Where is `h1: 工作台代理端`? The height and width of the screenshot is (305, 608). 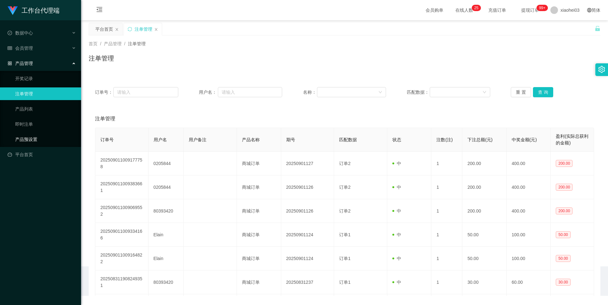
h1: 工作台代理端 is located at coordinates (41, 10).